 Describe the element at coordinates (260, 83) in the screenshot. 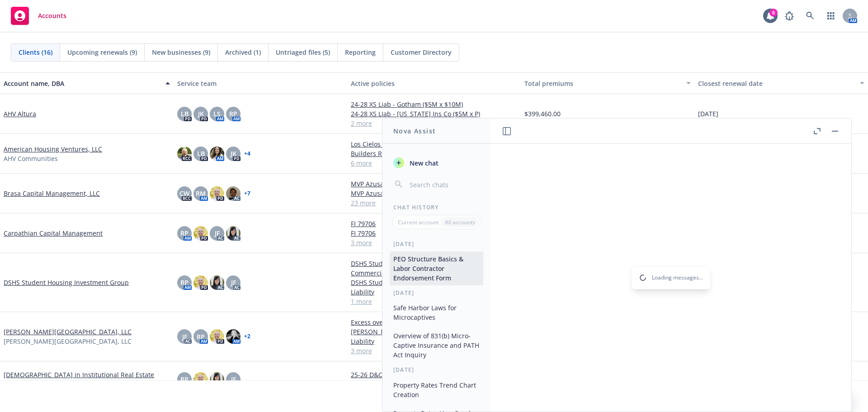

I see `div: Service team` at that location.